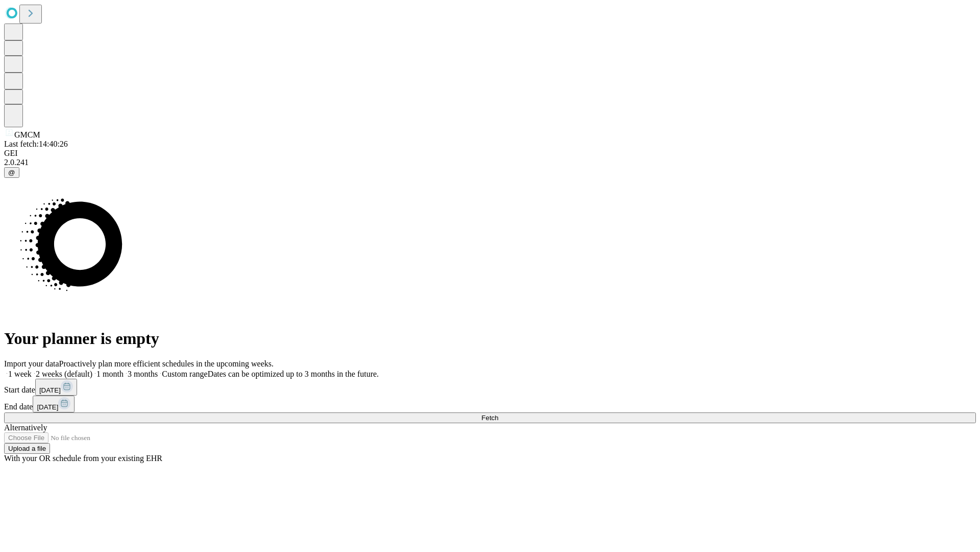 The image size is (980, 552). I want to click on span: Custom range, so click(184, 373).